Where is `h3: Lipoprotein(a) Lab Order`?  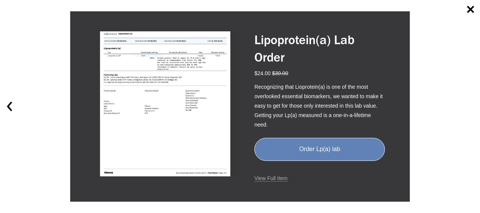
h3: Lipoprotein(a) Lab Order is located at coordinates (320, 48).